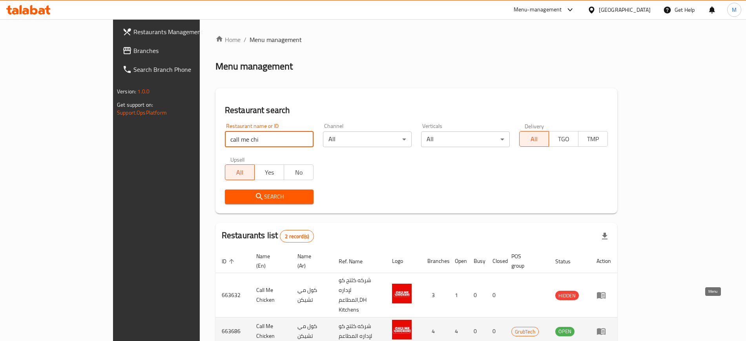 Image resolution: width=746 pixels, height=341 pixels. I want to click on span: Name (En), so click(269, 261).